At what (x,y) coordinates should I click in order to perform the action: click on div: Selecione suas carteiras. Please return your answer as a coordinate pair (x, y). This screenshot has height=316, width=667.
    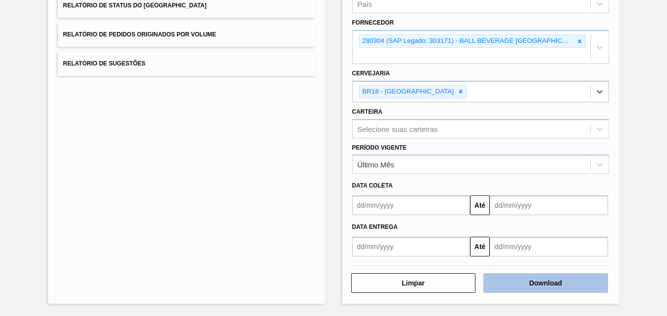
    Looking at the image, I should click on (398, 128).